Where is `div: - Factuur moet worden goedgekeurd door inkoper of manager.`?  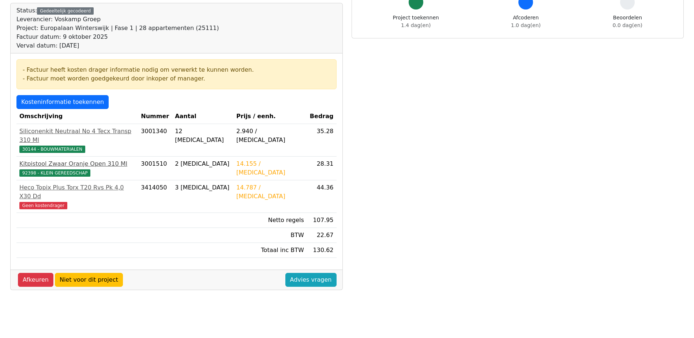 div: - Factuur moet worden goedgekeurd door inkoper of manager. is located at coordinates (176, 79).